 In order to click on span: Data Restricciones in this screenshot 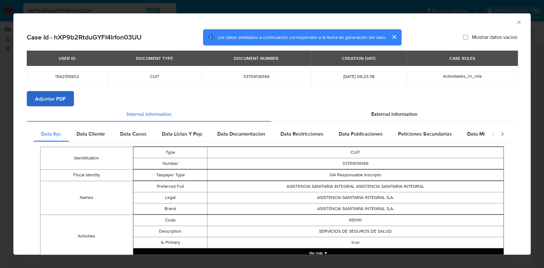, I will do `click(302, 134)`.